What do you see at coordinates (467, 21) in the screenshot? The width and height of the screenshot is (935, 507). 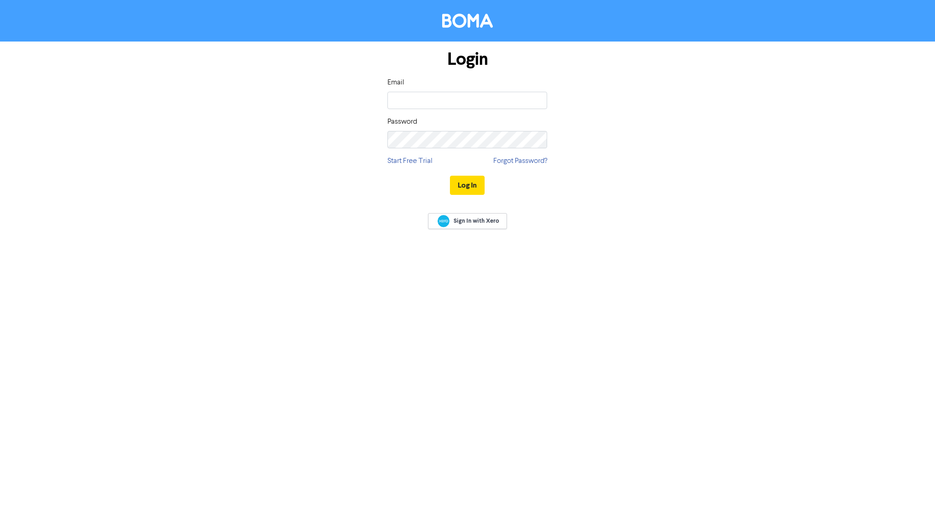 I see `img: BOMA Logo` at bounding box center [467, 21].